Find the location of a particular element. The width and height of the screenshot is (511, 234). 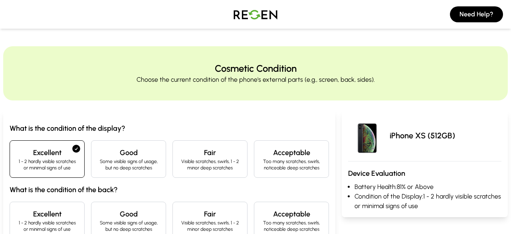

button: Need Help? is located at coordinates (477, 14).